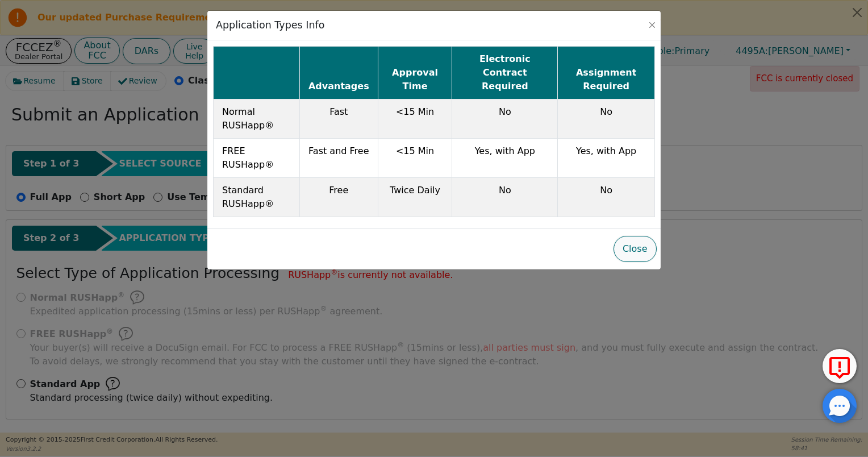 The height and width of the screenshot is (457, 868). What do you see at coordinates (505, 72) in the screenshot?
I see `th: Electronic Contract Required` at bounding box center [505, 72].